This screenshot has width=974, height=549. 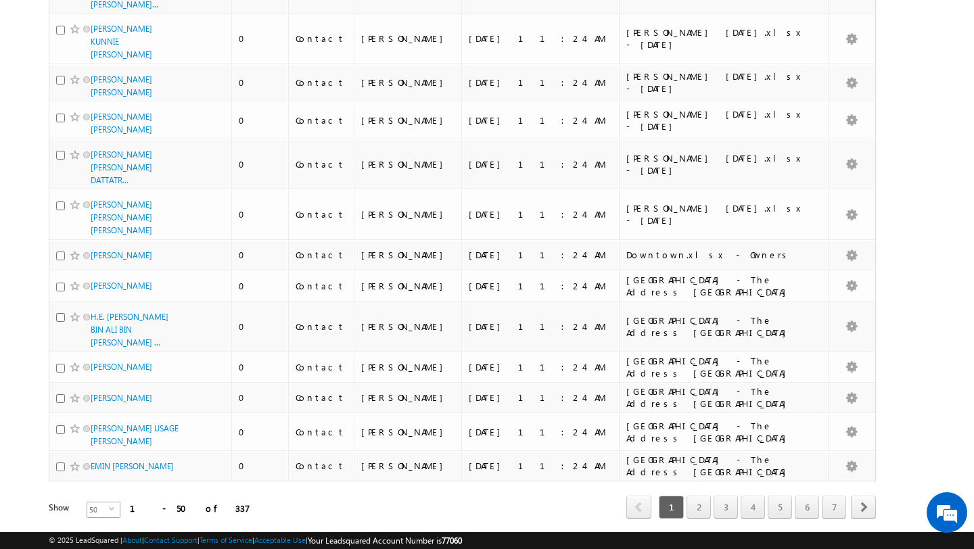 I want to click on em: Start Chat, so click(x=214, y=425).